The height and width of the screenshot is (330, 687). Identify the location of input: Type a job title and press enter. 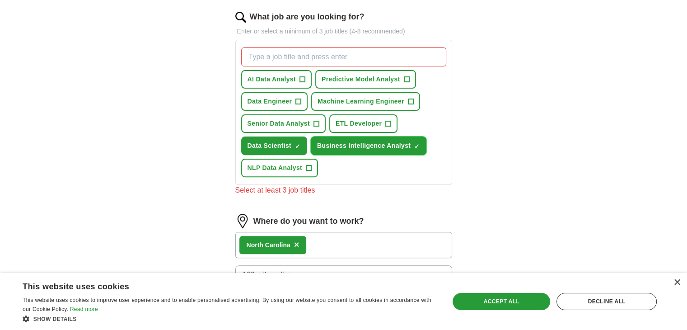
(344, 57).